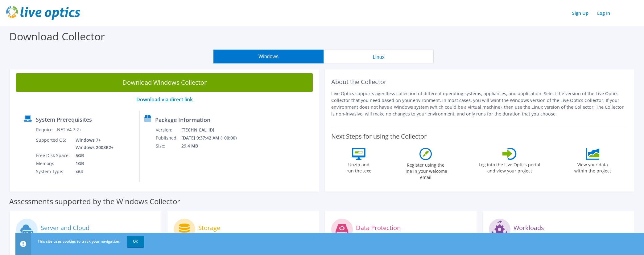 The height and width of the screenshot is (255, 644). What do you see at coordinates (209, 228) in the screenshot?
I see `label: Storage` at bounding box center [209, 228].